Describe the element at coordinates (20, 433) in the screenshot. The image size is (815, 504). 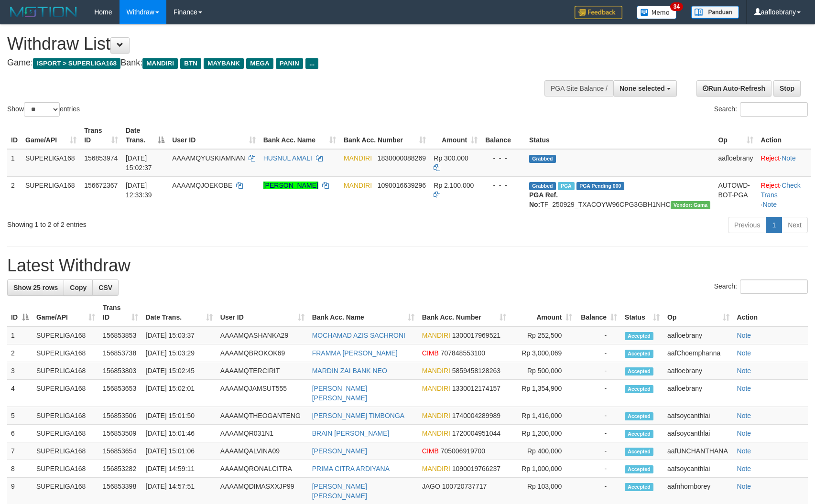
I see `td: 6` at that location.